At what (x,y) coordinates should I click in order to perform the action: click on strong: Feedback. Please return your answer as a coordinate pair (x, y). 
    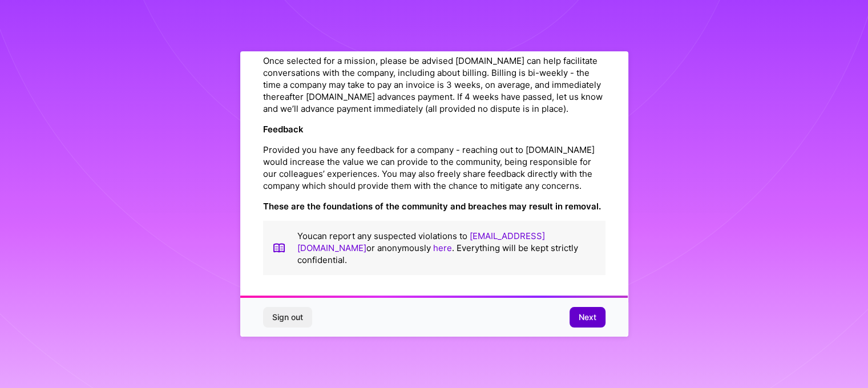
    Looking at the image, I should click on (283, 129).